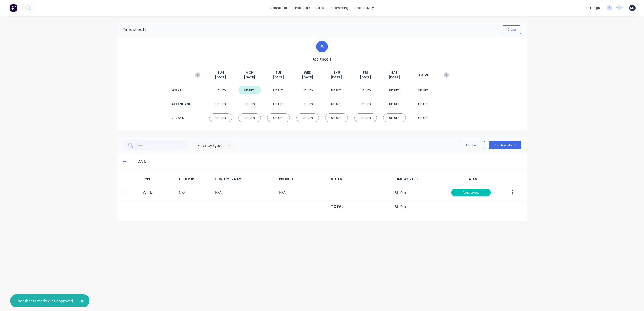 The height and width of the screenshot is (311, 644). I want to click on button: Options, so click(472, 145).